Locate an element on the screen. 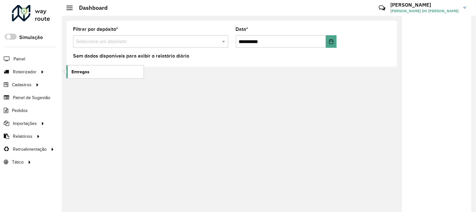 The image size is (476, 212). label: Sem dados disponíveis para exibir o relatório diário is located at coordinates (131, 56).